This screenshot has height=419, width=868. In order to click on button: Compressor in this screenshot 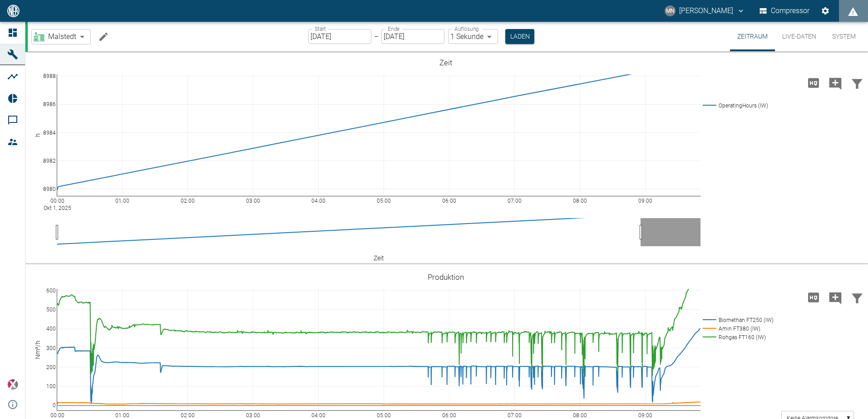, I will do `click(784, 11)`.